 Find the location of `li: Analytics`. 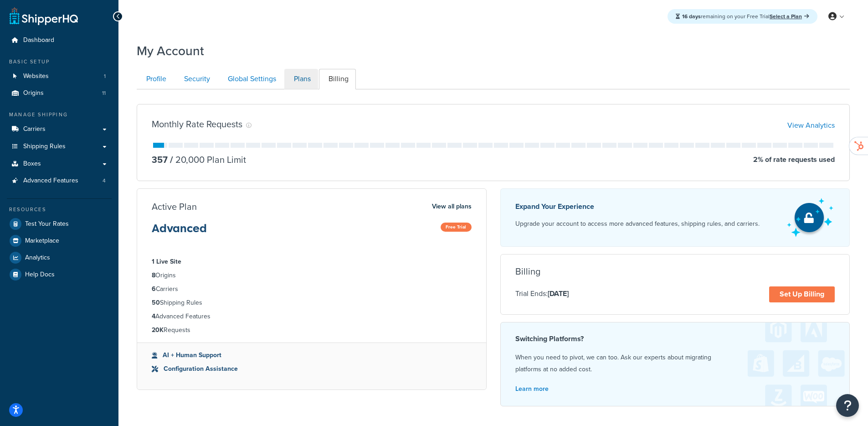

li: Analytics is located at coordinates (59, 258).